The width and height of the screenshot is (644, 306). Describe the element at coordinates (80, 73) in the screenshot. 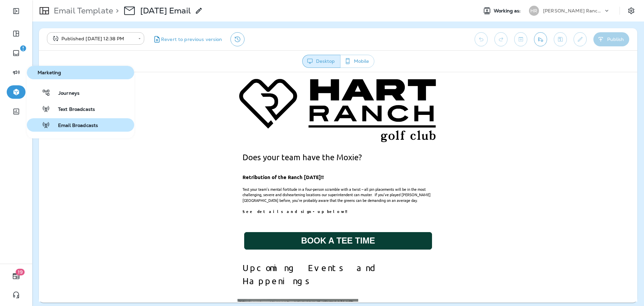

I see `span: Marketing` at that location.